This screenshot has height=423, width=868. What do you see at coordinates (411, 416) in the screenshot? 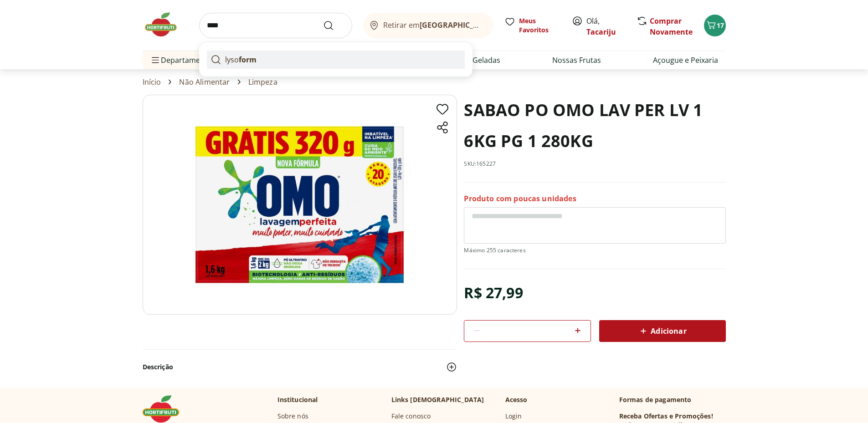
I see `a: Fale conosco` at bounding box center [411, 416].